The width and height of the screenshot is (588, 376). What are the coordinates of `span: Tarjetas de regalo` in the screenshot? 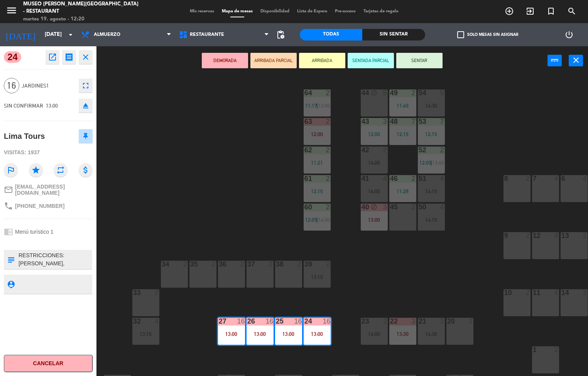 It's located at (381, 11).